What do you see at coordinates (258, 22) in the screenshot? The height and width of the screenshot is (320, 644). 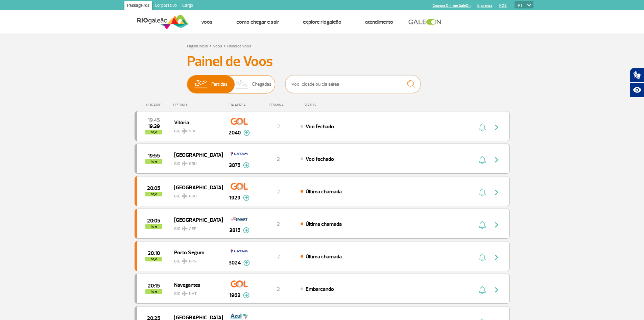 I see `a: Como chegar e sair` at bounding box center [258, 22].